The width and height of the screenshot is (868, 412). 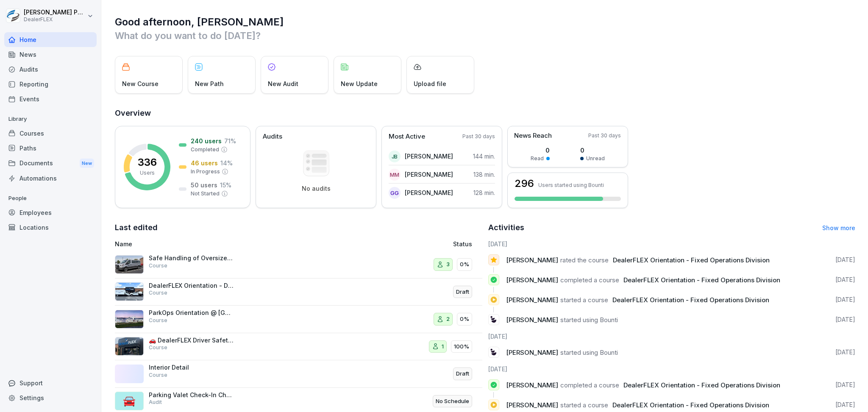 What do you see at coordinates (316, 189) in the screenshot?
I see `p: No audits` at bounding box center [316, 189].